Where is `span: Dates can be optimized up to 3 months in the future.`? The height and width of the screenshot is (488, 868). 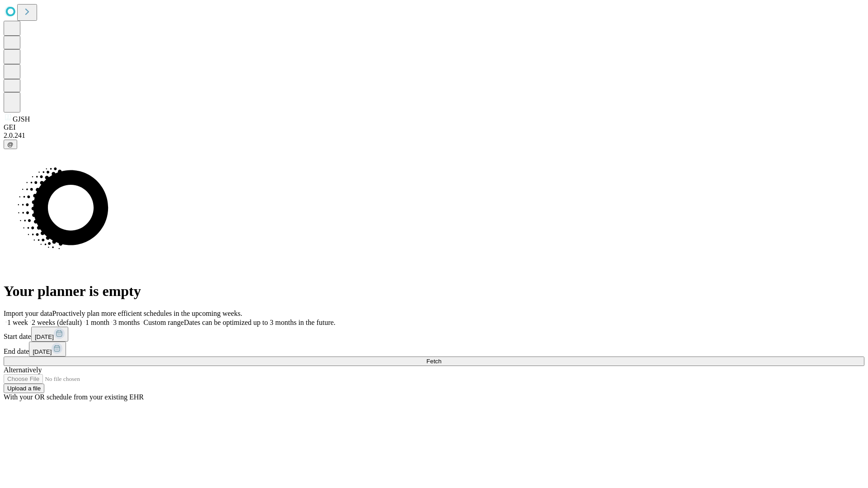 span: Dates can be optimized up to 3 months in the future. is located at coordinates (260, 323).